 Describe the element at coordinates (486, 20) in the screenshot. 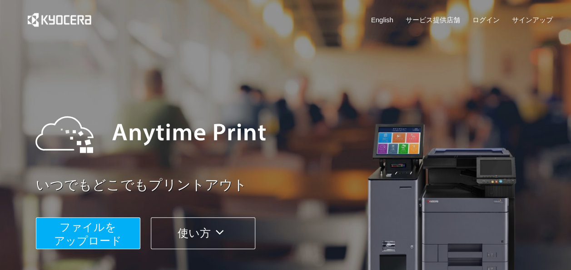

I see `a: ログイン` at that location.